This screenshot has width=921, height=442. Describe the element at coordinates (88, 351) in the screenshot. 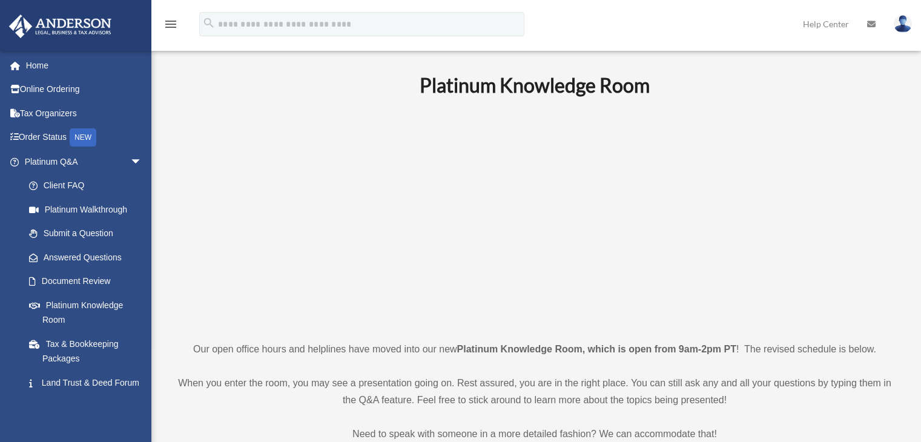

I see `a: Tax & Bookkeeping Packages` at that location.